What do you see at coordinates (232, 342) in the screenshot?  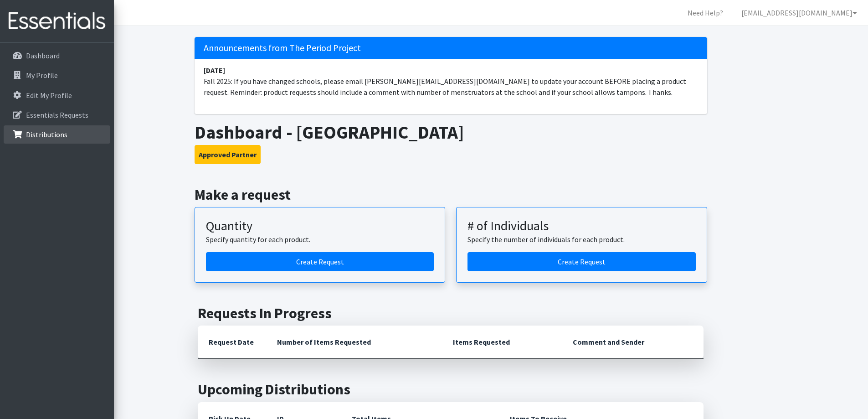 I see `th: Request Date` at bounding box center [232, 342].